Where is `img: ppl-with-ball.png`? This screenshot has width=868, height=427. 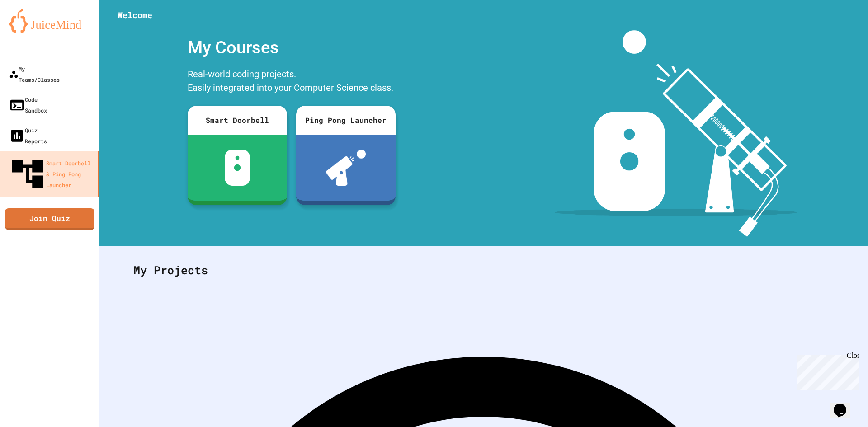 img: ppl-with-ball.png is located at coordinates (346, 167).